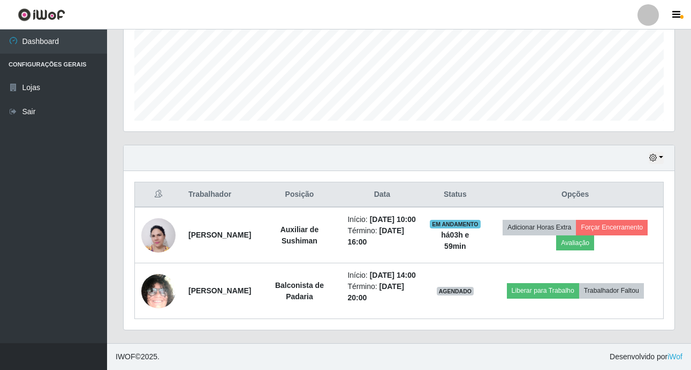 This screenshot has width=691, height=370. I want to click on strong: há 03 h e 59 min, so click(455, 240).